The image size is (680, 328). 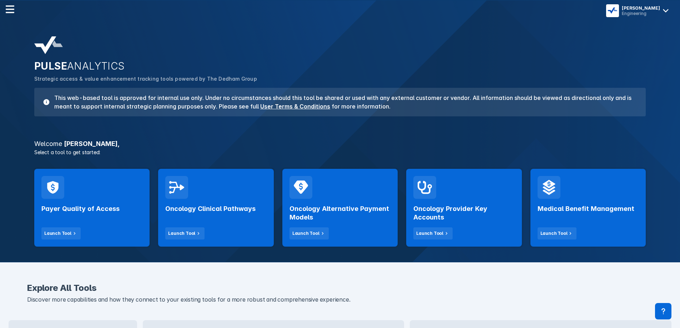 What do you see at coordinates (49, 45) in the screenshot?
I see `img: pulse-analytics-logo` at bounding box center [49, 45].